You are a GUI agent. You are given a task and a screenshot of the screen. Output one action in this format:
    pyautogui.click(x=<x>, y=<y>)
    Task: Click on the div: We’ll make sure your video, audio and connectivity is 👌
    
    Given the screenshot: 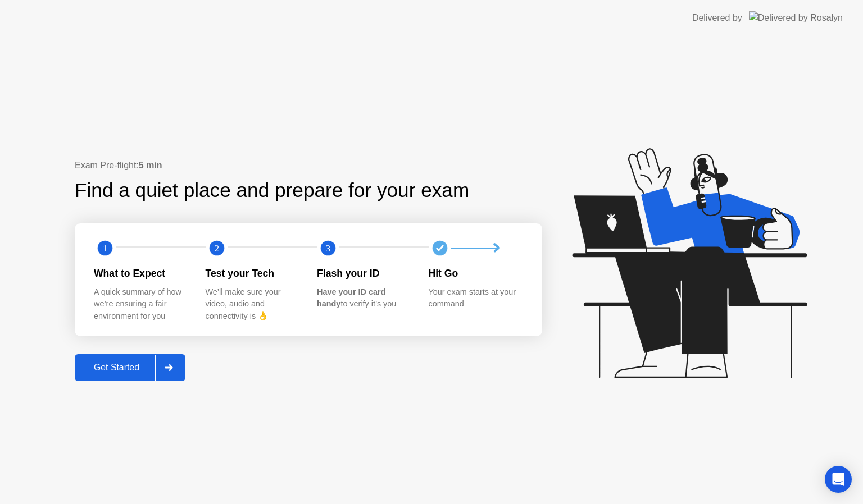 What is the action you would take?
    pyautogui.click(x=253, y=304)
    